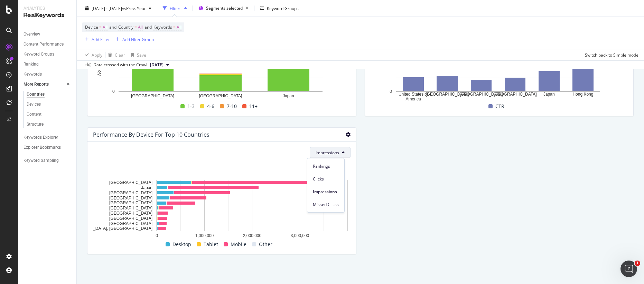 The width and height of the screenshot is (644, 284). What do you see at coordinates (100, 39) in the screenshot?
I see `div: Add Filter` at bounding box center [100, 39].